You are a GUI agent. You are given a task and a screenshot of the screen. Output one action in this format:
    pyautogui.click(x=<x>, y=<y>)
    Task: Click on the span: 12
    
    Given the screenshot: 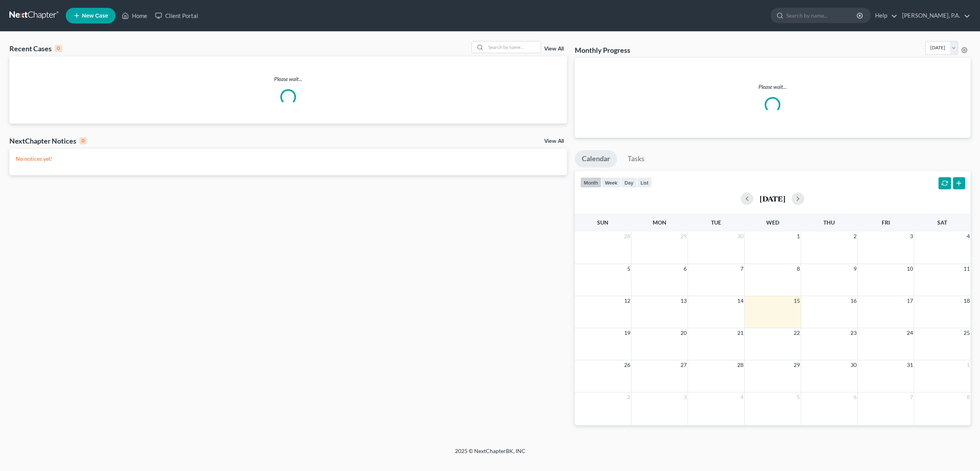 What is the action you would take?
    pyautogui.click(x=627, y=301)
    